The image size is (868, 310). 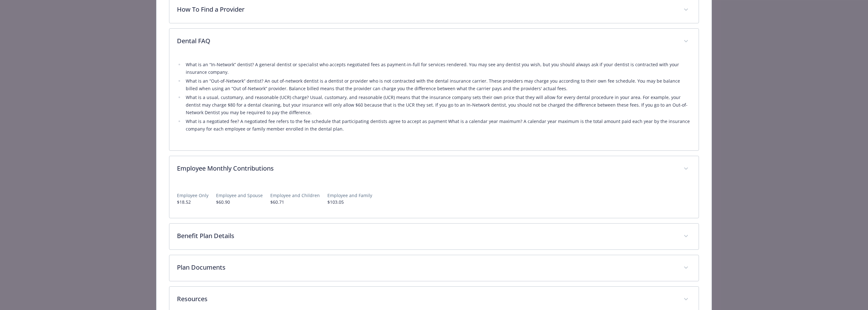 What do you see at coordinates (434, 268) in the screenshot?
I see `div: Plan Documents` at bounding box center [434, 268].